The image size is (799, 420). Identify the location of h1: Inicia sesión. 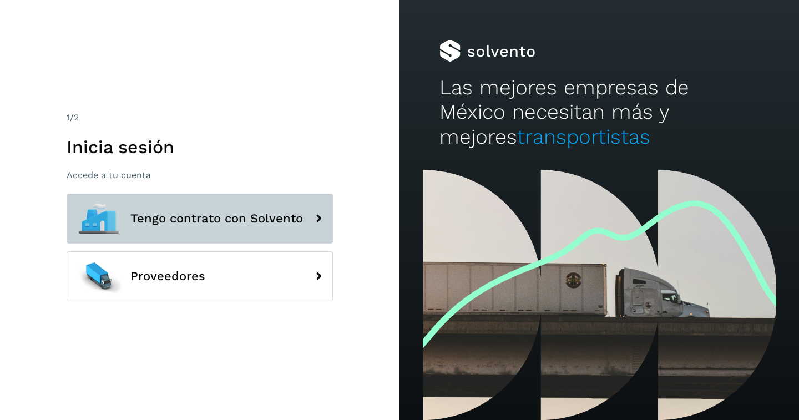
(200, 147).